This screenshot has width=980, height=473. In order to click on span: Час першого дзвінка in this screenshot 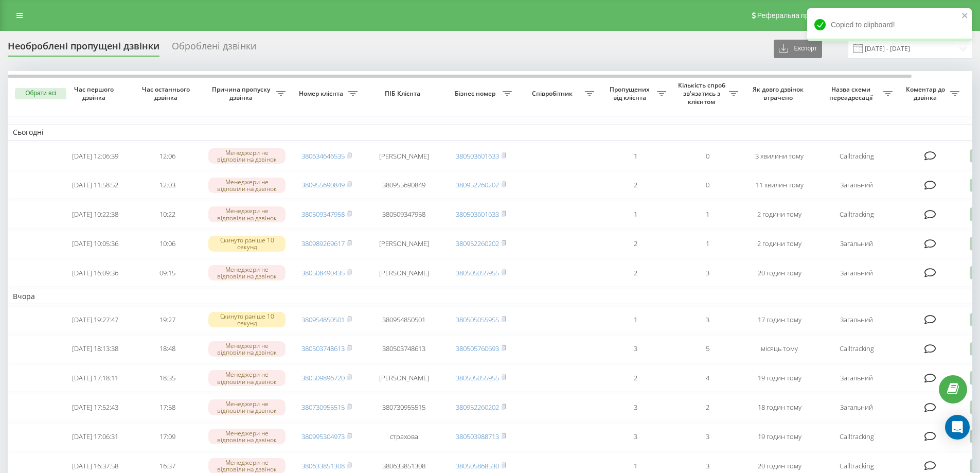, I will do `click(95, 93)`.